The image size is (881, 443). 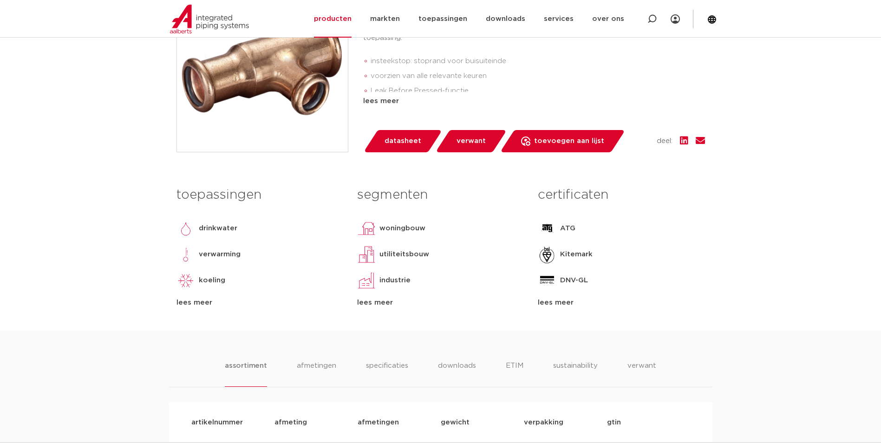 I want to click on span: toevoegen aan lijst, so click(x=569, y=141).